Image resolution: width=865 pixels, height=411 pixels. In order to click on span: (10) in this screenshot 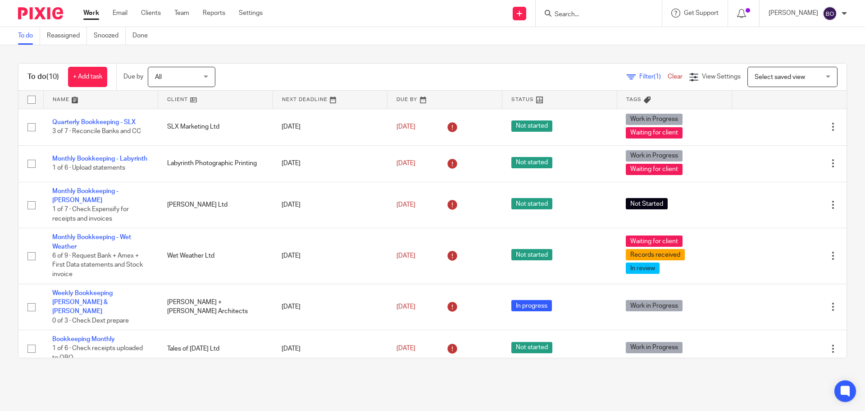, I will do `click(53, 77)`.